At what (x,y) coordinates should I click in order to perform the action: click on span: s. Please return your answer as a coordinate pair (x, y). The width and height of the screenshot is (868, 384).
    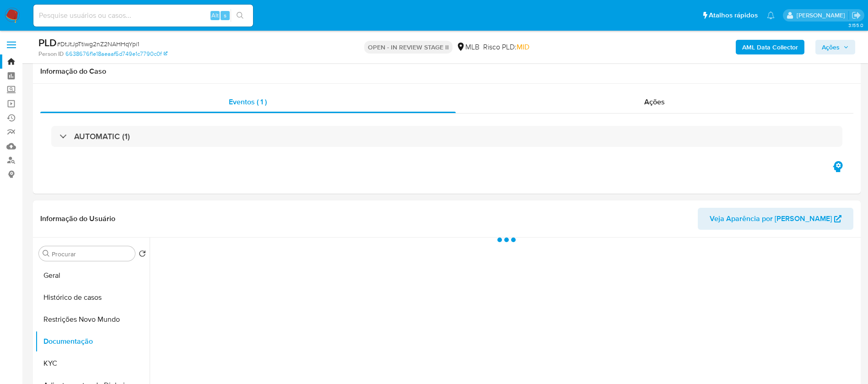
    Looking at the image, I should click on (225, 15).